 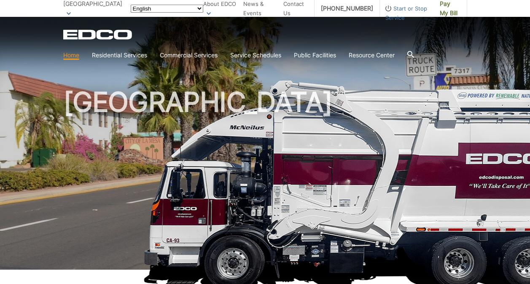 I want to click on a: Home, so click(x=71, y=55).